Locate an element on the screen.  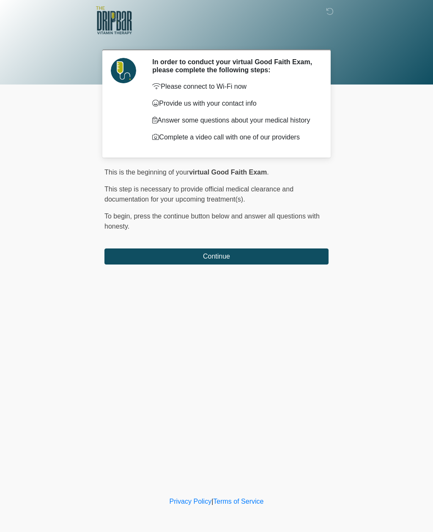
button: Continue is located at coordinates (216, 257).